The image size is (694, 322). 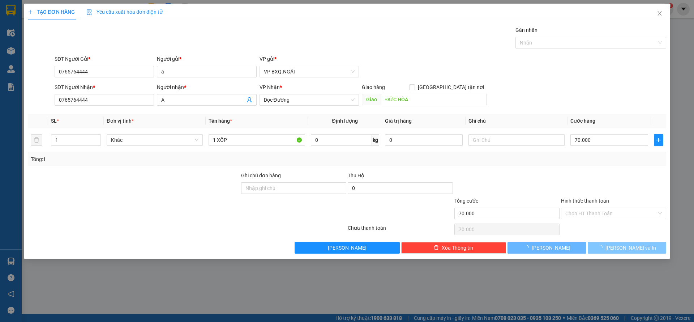 I want to click on button: plus, so click(x=659, y=140).